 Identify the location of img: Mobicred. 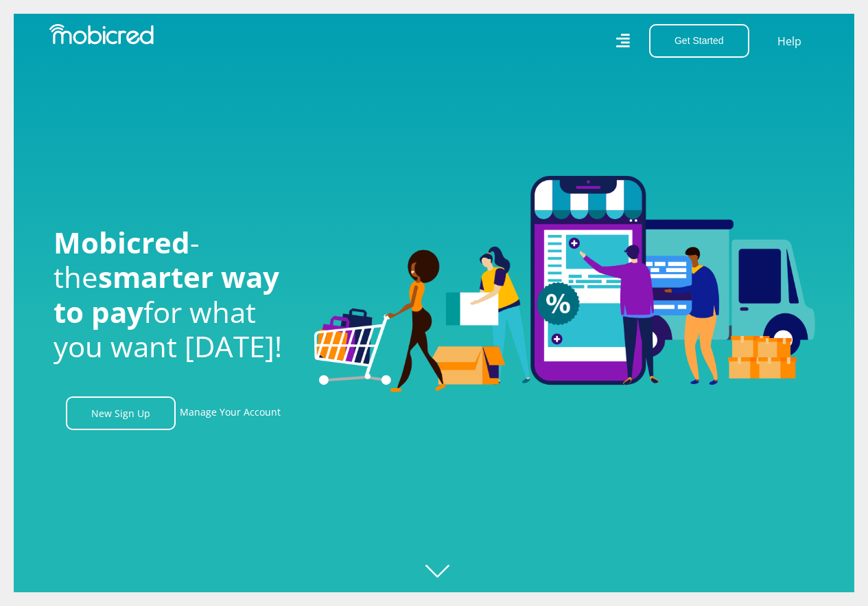
(101, 34).